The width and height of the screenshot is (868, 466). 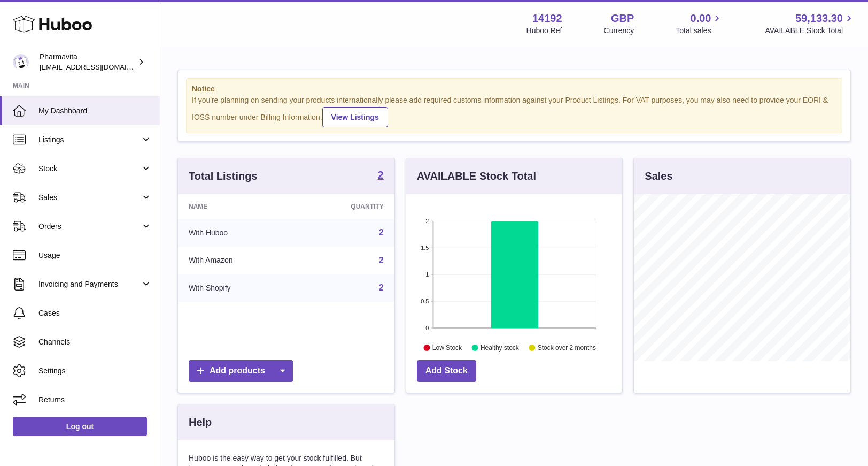 What do you see at coordinates (810, 24) in the screenshot?
I see `a: 59,133.30 AVAILABLE Stock Total` at bounding box center [810, 24].